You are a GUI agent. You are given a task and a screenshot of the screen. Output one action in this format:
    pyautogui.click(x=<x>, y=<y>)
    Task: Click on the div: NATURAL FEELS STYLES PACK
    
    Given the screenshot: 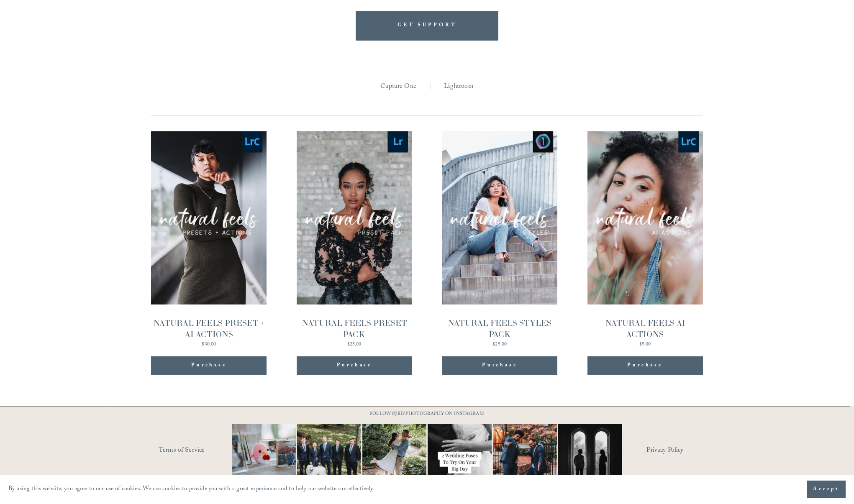 What is the action you would take?
    pyautogui.click(x=500, y=329)
    